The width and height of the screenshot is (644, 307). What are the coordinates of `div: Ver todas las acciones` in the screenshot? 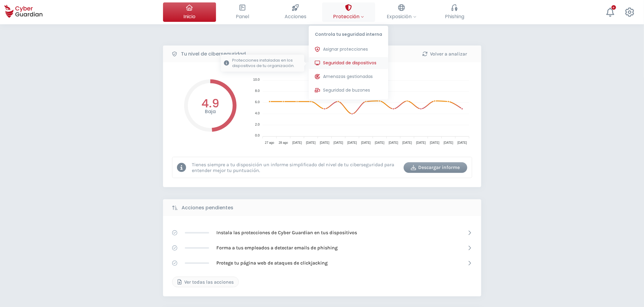 It's located at (205, 282).